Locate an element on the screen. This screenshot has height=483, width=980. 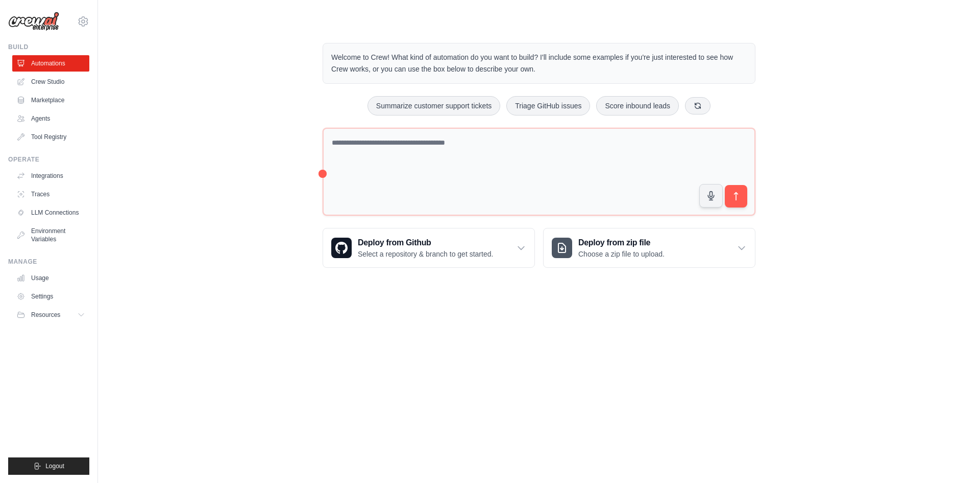
p: Welcome to Crew! What kind of automation do you want to build? I'll include some examples if you'... is located at coordinates (539, 64).